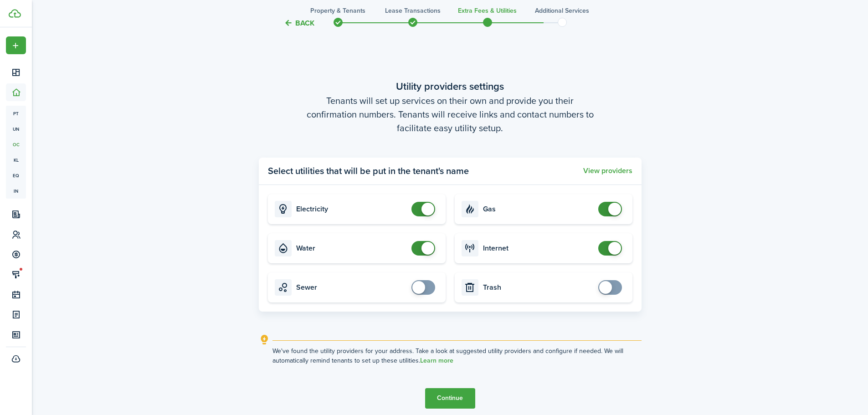 Image resolution: width=868 pixels, height=415 pixels. I want to click on span: pt, so click(16, 113).